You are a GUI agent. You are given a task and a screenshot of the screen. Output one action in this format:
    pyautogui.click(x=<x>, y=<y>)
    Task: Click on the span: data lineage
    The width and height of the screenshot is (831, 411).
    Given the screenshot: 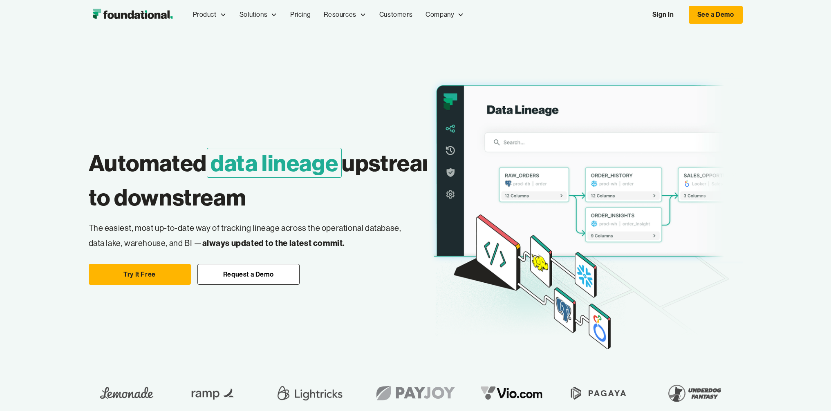 What is the action you would take?
    pyautogui.click(x=274, y=163)
    